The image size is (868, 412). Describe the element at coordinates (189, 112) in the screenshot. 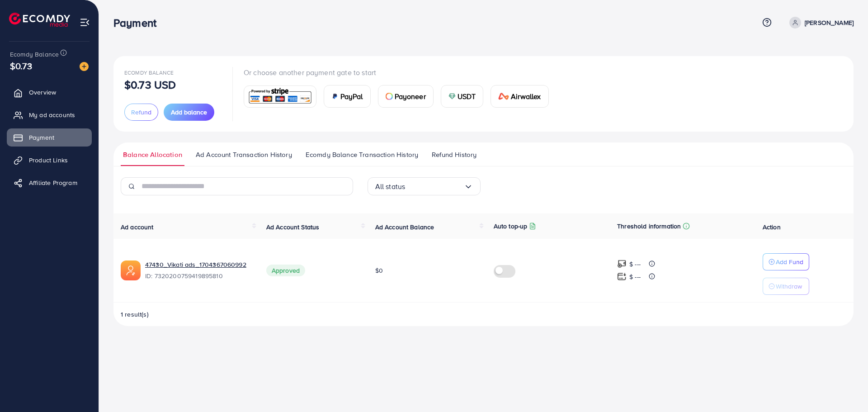

I see `span: Add balance` at that location.